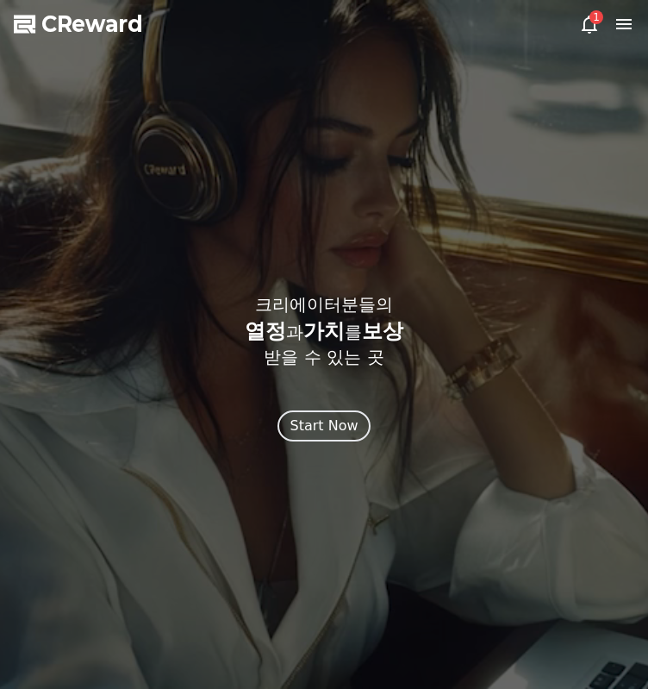 The height and width of the screenshot is (689, 648). I want to click on p: 크리에이터분들의 과 를 받을 수 있는 곳, so click(324, 329).